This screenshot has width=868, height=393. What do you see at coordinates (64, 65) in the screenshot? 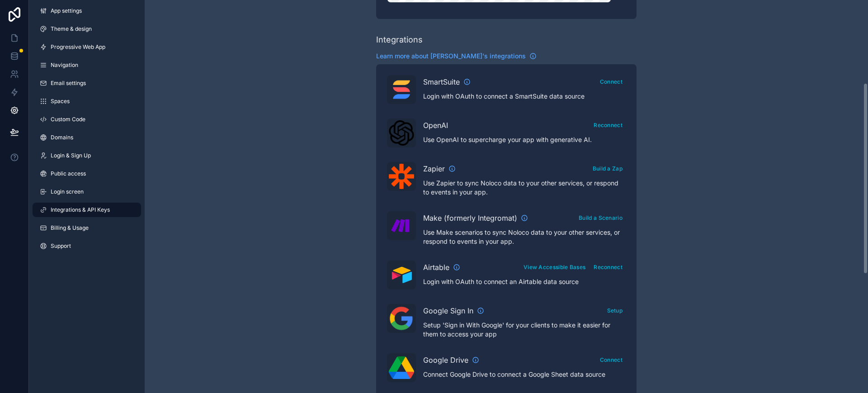
I see `span: Navigation` at bounding box center [64, 65].